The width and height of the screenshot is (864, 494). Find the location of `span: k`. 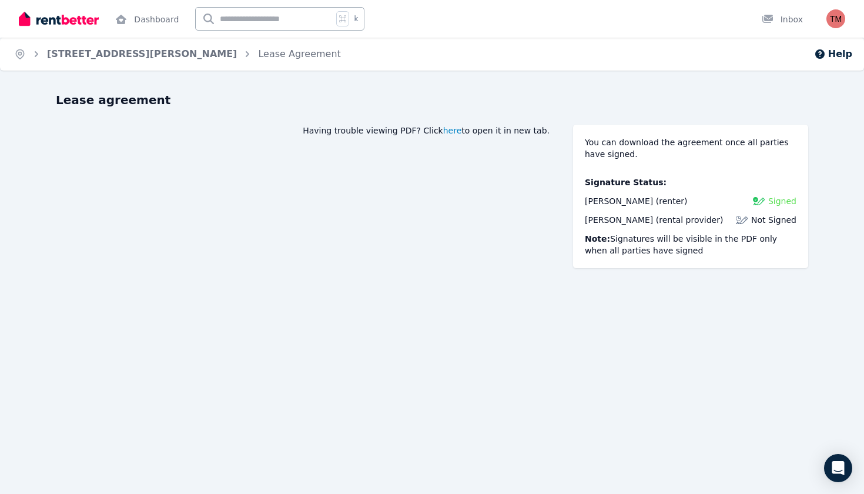

span: k is located at coordinates (356, 19).